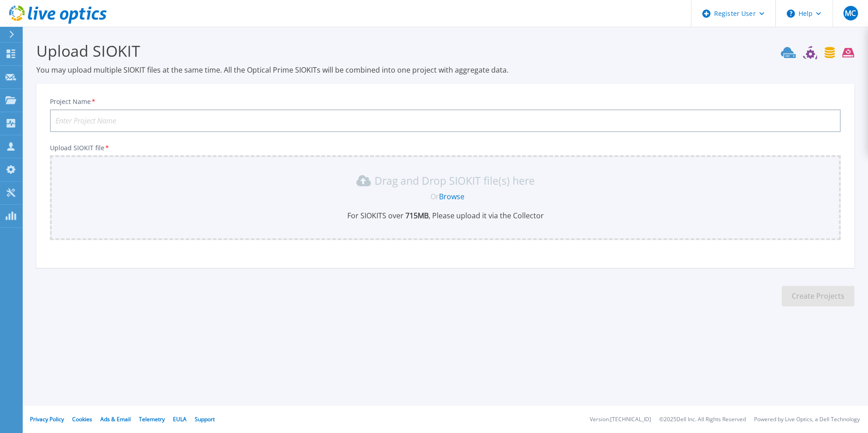 The image size is (868, 433). I want to click on a: Browse, so click(452, 197).